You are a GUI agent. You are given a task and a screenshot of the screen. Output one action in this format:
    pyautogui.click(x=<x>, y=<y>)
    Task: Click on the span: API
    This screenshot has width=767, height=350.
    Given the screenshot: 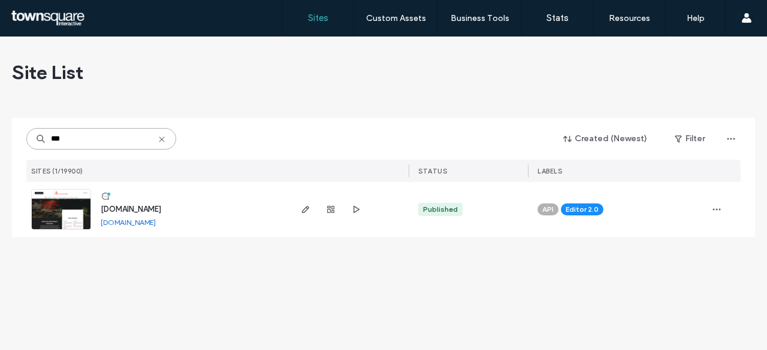 What is the action you would take?
    pyautogui.click(x=547, y=210)
    